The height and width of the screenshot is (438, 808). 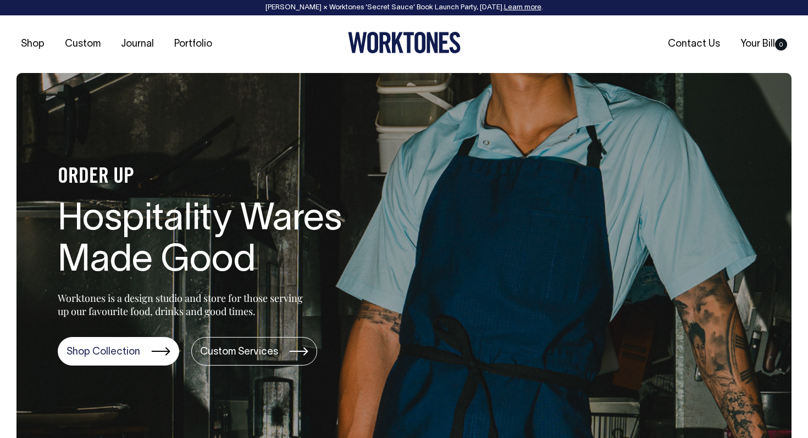 I want to click on a: Custom Services, so click(x=254, y=352).